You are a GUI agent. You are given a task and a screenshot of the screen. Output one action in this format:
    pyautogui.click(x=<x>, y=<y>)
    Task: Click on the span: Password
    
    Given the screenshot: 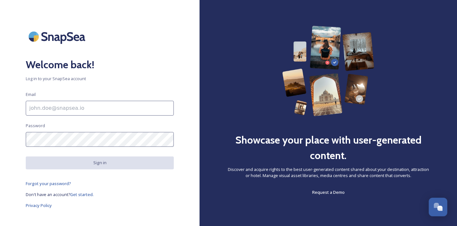 What is the action you would take?
    pyautogui.click(x=35, y=126)
    